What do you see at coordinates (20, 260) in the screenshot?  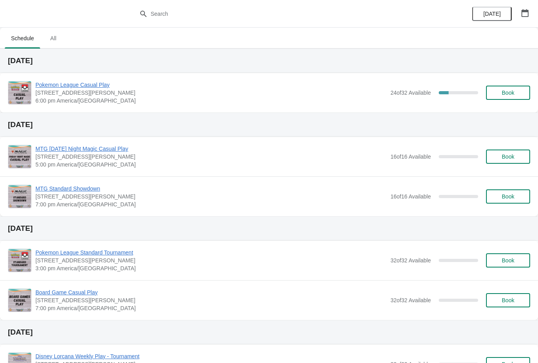 I see `img: Pokemon League Standard Tournament | 2040 Louetta Rd Ste I Spring, TX 77388 | 3:00 pm America/Chi...` at bounding box center [20, 260].